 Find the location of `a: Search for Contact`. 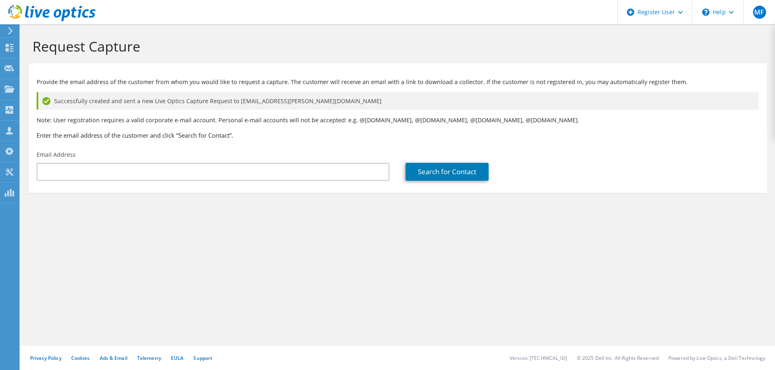

a: Search for Contact is located at coordinates (447, 172).